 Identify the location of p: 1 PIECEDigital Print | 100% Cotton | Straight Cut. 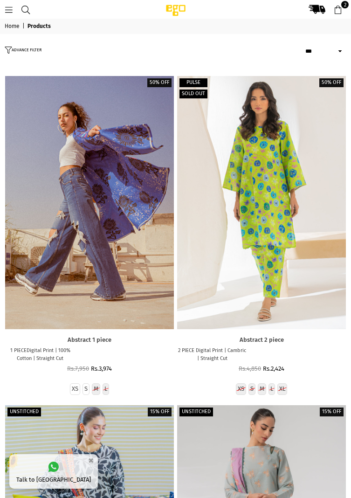
(40, 355).